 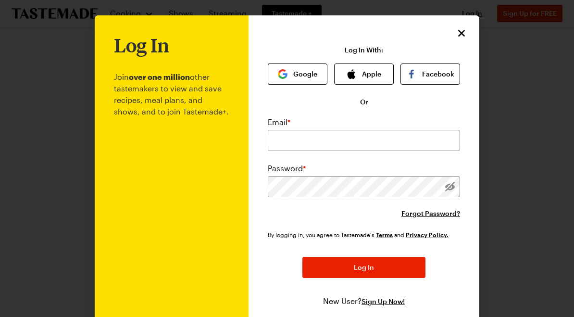 What do you see at coordinates (364, 74) in the screenshot?
I see `button: Apple` at bounding box center [364, 74].